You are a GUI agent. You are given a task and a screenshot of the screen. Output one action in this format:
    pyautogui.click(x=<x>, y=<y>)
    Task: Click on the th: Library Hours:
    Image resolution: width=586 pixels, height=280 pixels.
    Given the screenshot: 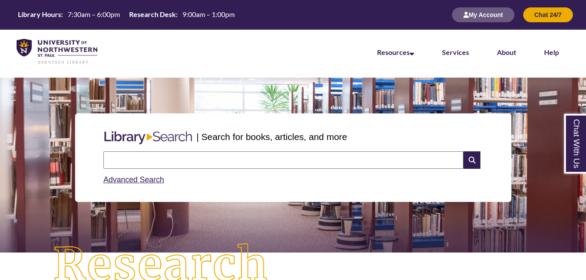 What is the action you would take?
    pyautogui.click(x=39, y=14)
    